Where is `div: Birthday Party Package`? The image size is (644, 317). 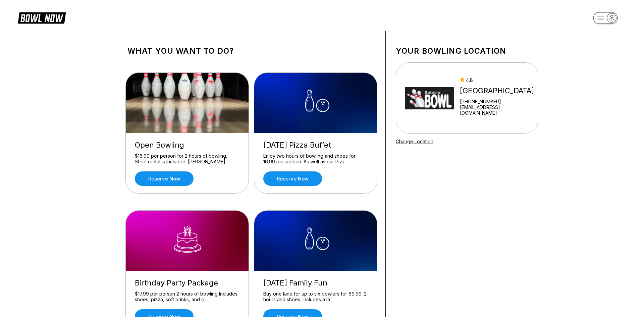 div: Birthday Party Package is located at coordinates (187, 283).